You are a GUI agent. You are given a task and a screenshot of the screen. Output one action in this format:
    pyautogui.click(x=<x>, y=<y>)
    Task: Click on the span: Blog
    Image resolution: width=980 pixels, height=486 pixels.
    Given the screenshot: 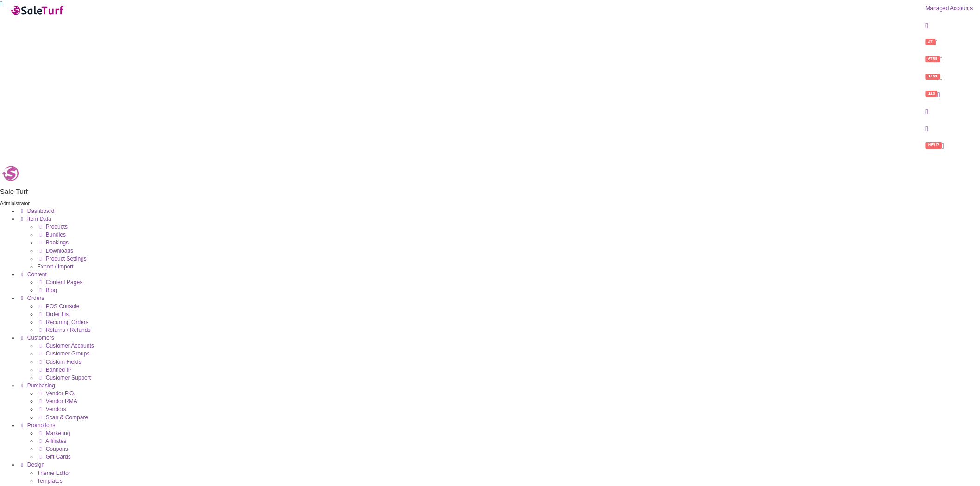 What is the action you would take?
    pyautogui.click(x=51, y=291)
    